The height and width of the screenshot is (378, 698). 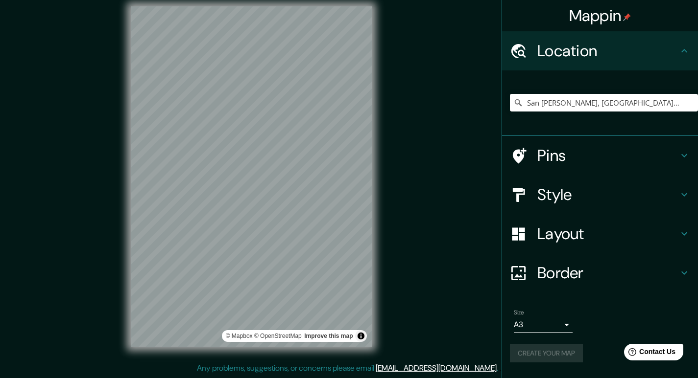 I want to click on span: Contact Us, so click(x=47, y=12).